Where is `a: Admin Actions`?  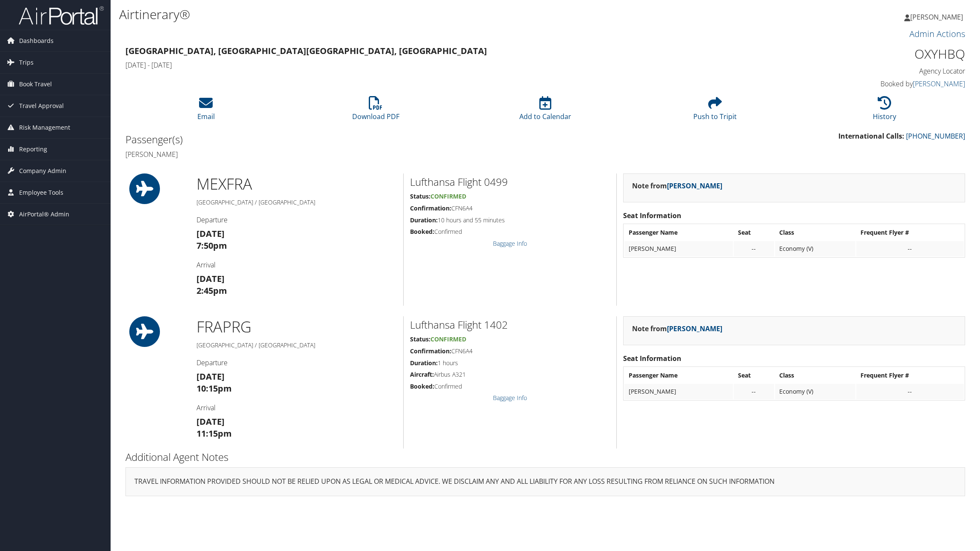 a: Admin Actions is located at coordinates (938, 34).